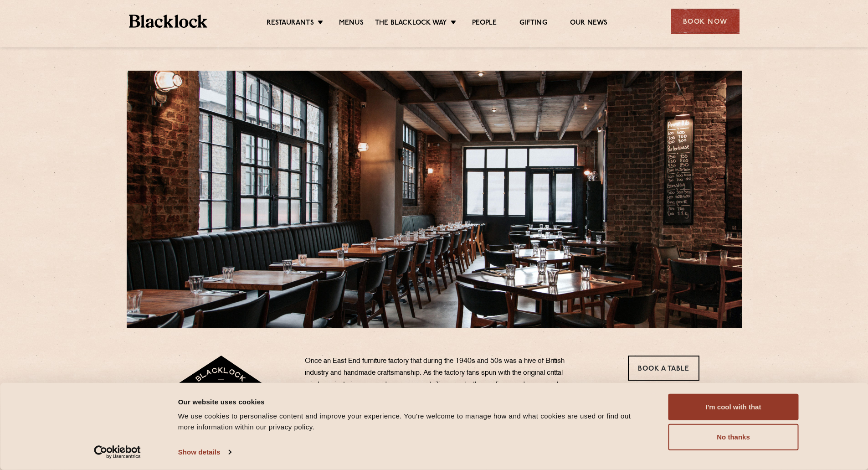 This screenshot has width=868, height=470. Describe the element at coordinates (413, 402) in the screenshot. I see `div: Our website uses cookies` at that location.